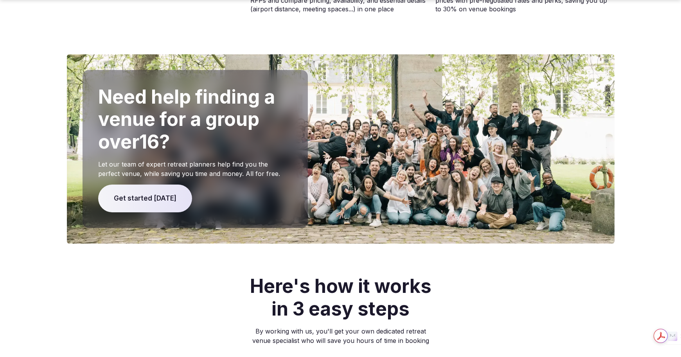 Image resolution: width=681 pixels, height=357 pixels. What do you see at coordinates (195, 119) in the screenshot?
I see `h2: Need help finding a venue for a group over 16 ?` at bounding box center [195, 119].